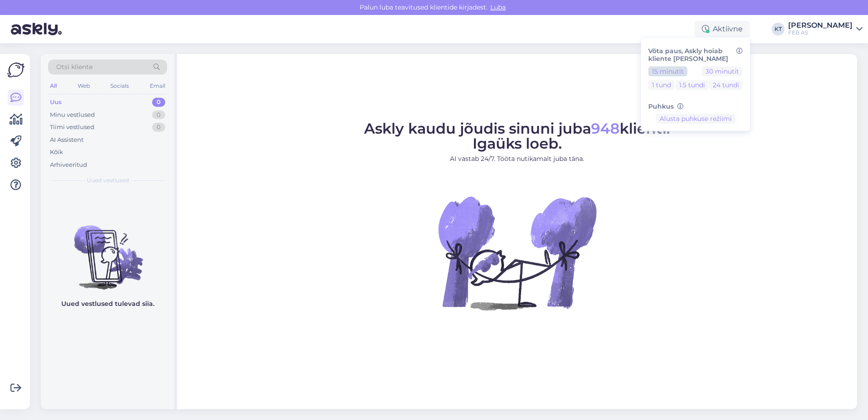 The width and height of the screenshot is (868, 420). What do you see at coordinates (517, 253) in the screenshot?
I see `img: No Chat active` at bounding box center [517, 253].